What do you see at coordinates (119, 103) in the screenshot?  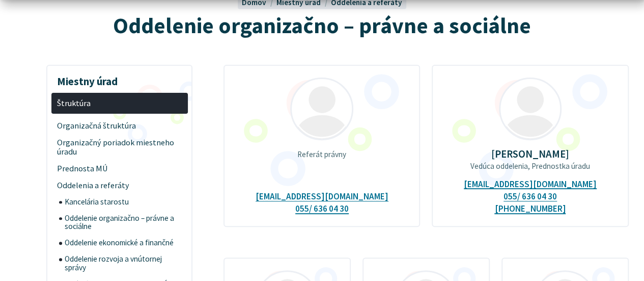 I see `a: Štruktúra` at bounding box center [119, 103].